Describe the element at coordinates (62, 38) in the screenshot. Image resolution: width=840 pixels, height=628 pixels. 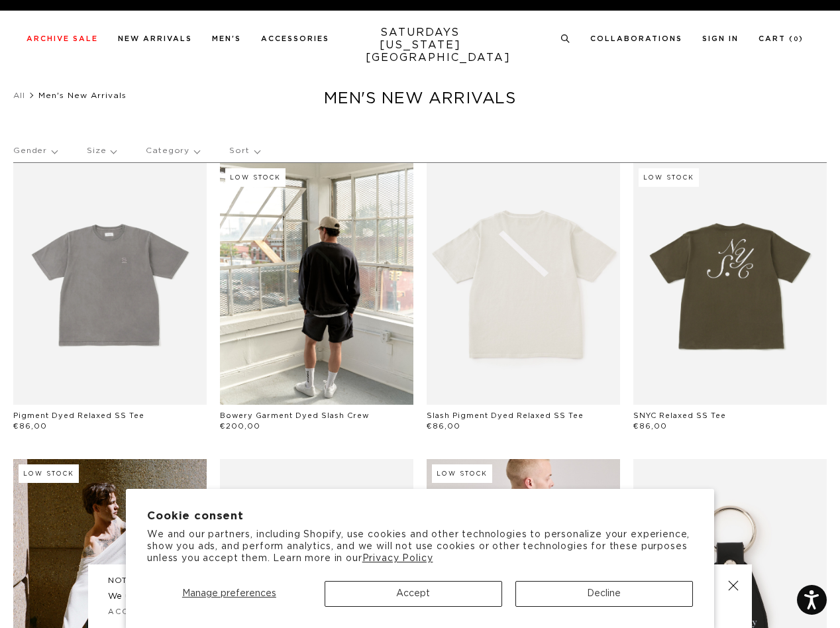
I see `a: Archive Sale` at that location.